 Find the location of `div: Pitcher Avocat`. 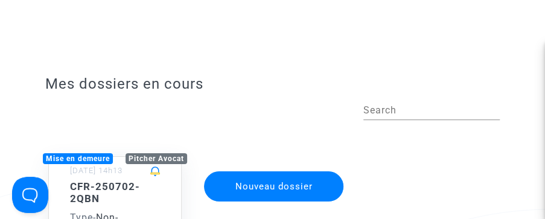

div: Pitcher Avocat is located at coordinates (156, 159).